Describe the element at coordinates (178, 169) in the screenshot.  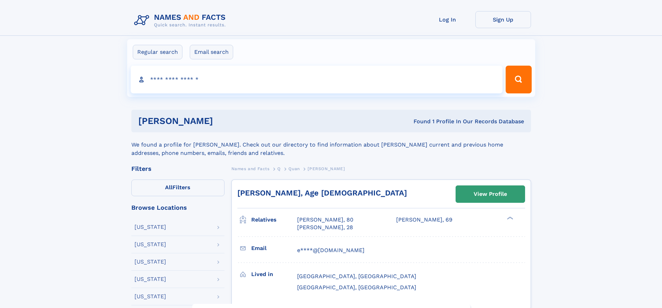
I see `div: Filters` at that location.